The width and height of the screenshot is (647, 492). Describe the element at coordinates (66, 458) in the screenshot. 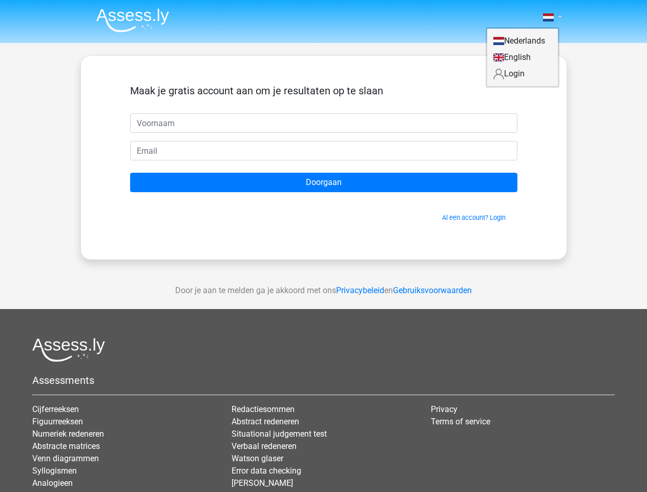

I see `a: Venn diagrammen` at that location.